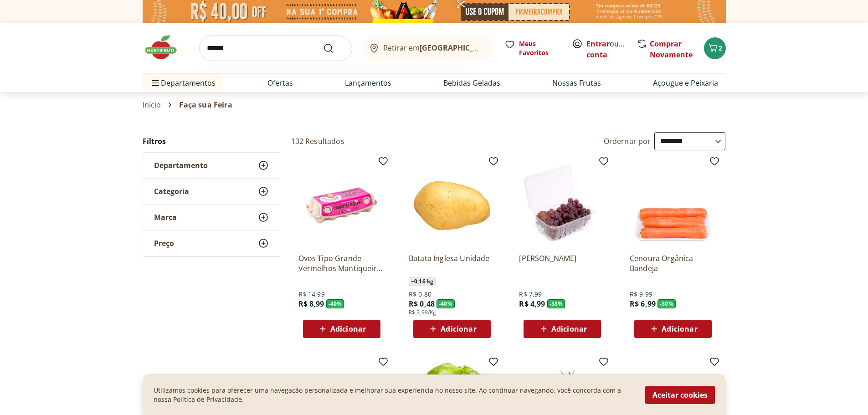 This screenshot has width=868, height=415. I want to click on button: Departamento, so click(211, 165).